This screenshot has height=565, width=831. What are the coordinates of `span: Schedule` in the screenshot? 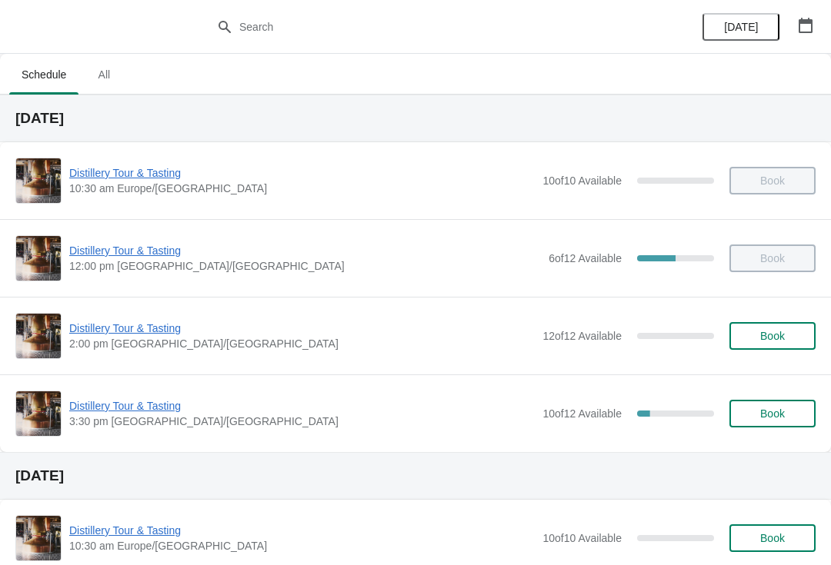 It's located at (44, 75).